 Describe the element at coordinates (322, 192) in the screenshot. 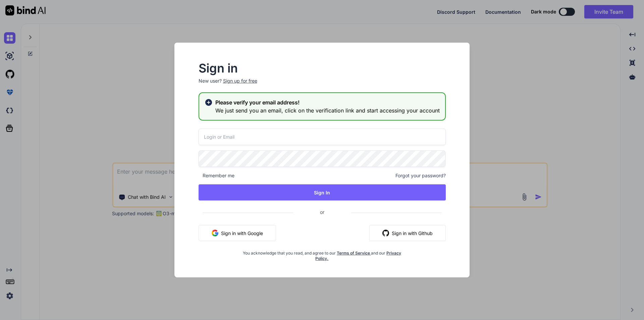

I see `button: Sign In` at that location.